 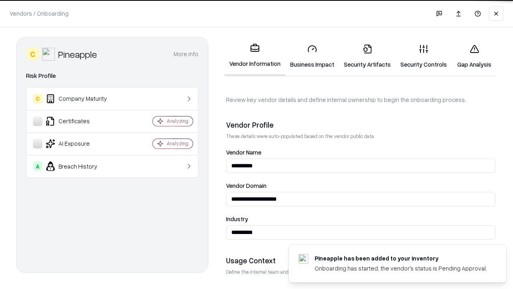 What do you see at coordinates (361, 136) in the screenshot?
I see `p: These details were auto-populated based on the vendor public data` at bounding box center [361, 136].